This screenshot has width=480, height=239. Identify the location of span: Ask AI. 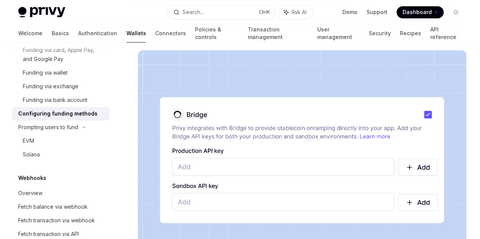
(299, 12).